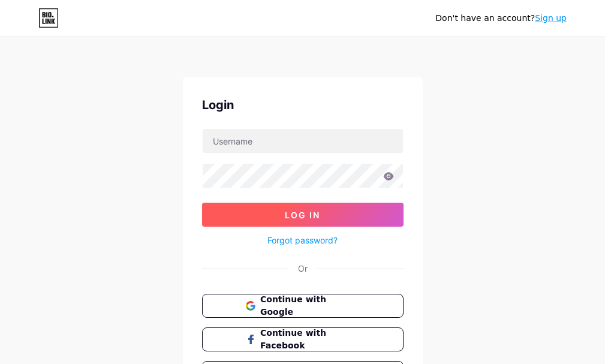 The image size is (605, 364). What do you see at coordinates (310, 306) in the screenshot?
I see `span: Continue with Google` at bounding box center [310, 306].